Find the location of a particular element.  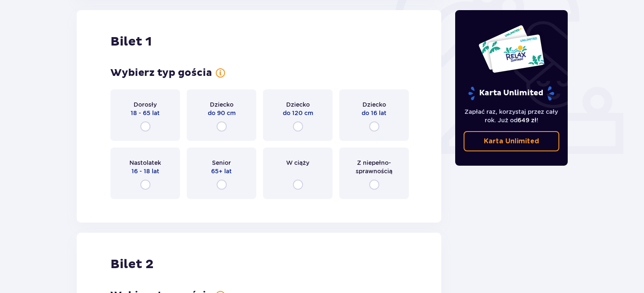

h3: Wybierz typ gościa is located at coordinates (161, 73).